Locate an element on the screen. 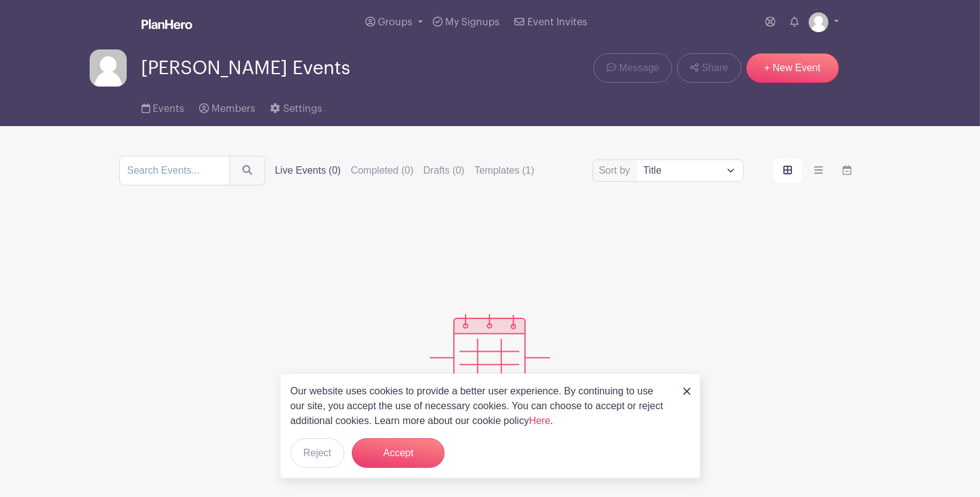  img: events_empty-56550af544ae17c43cc50f3ebafa394433d06d5f1891c01edc4b5d1d59cfda54.svg is located at coordinates (490, 348).